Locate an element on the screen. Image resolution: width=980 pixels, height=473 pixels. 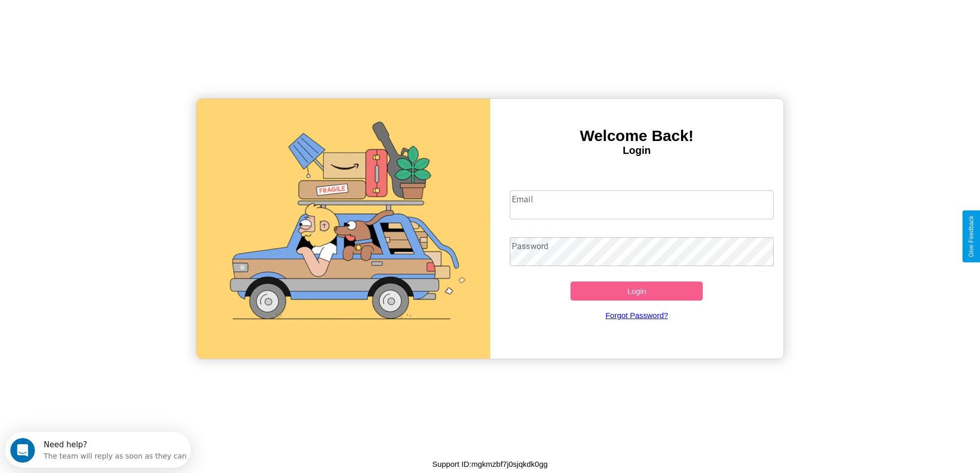
div: The team will reply as soon as they can is located at coordinates (110, 23).